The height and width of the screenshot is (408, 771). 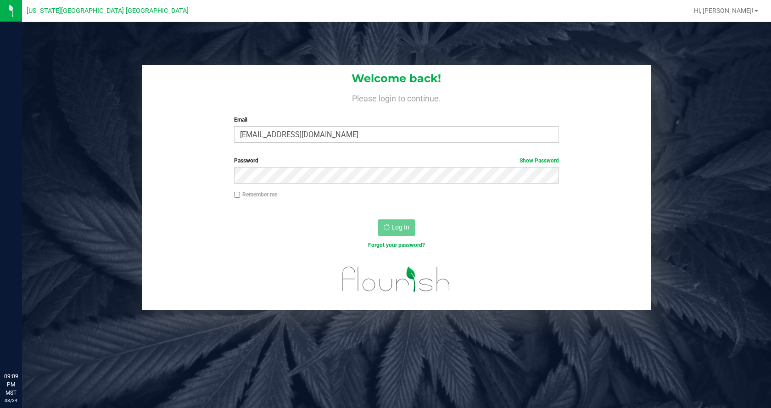 I want to click on label: Email, so click(x=397, y=120).